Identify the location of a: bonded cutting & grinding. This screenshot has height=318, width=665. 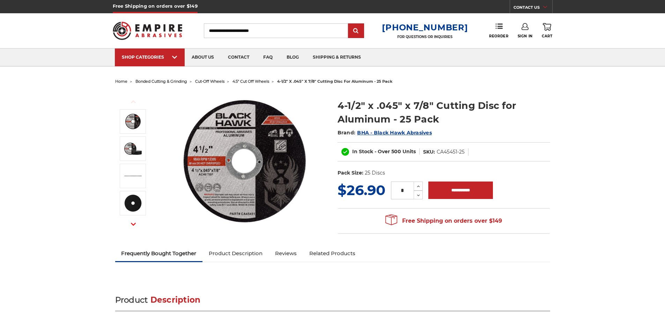
(161, 81).